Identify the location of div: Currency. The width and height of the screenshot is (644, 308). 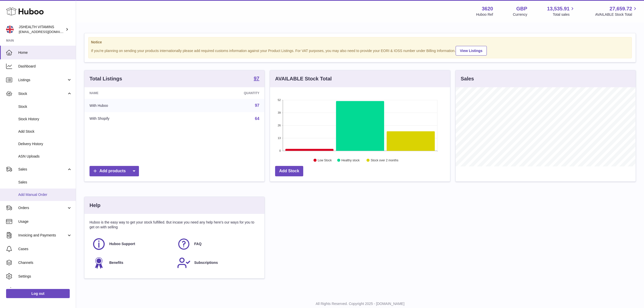
(520, 14).